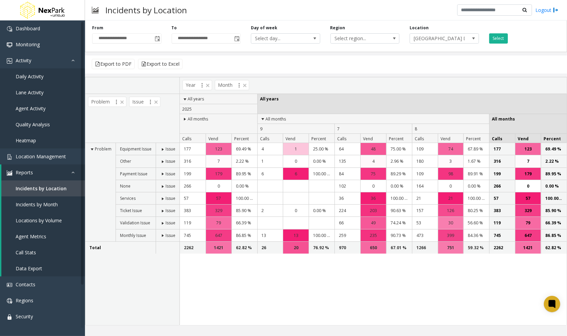 Image resolution: width=567 pixels, height=336 pixels. What do you see at coordinates (41, 188) in the screenshot?
I see `span: Incidents by Location` at bounding box center [41, 188].